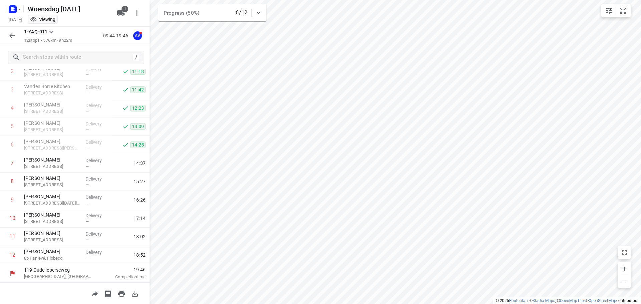  I want to click on button: Map settings, so click(609, 11).